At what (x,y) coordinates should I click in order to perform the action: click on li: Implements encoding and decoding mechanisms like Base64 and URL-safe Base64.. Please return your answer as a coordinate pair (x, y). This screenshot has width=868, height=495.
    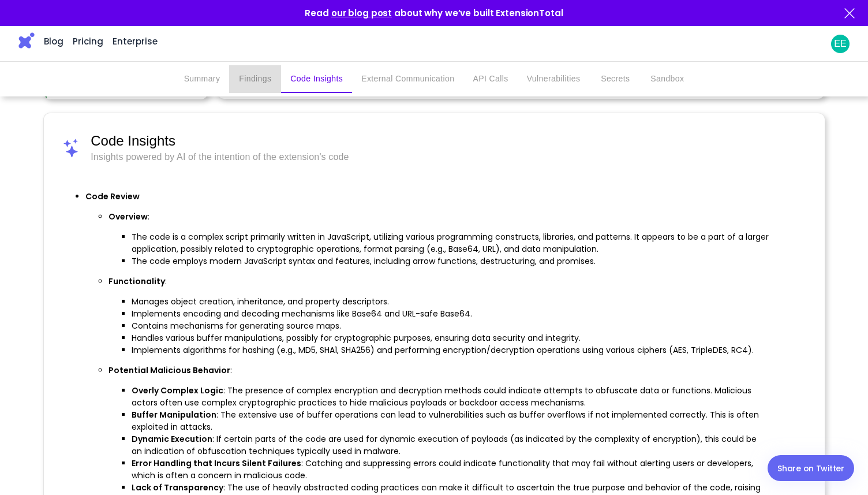
    Looking at the image, I should click on (450, 313).